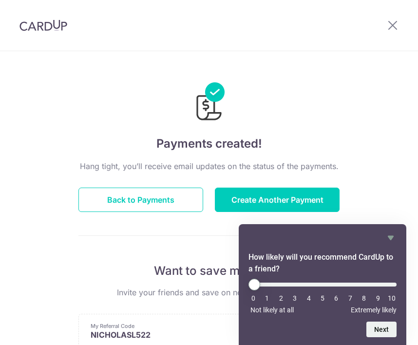 This screenshot has height=345, width=418. I want to click on p: NICHOLASL522, so click(179, 335).